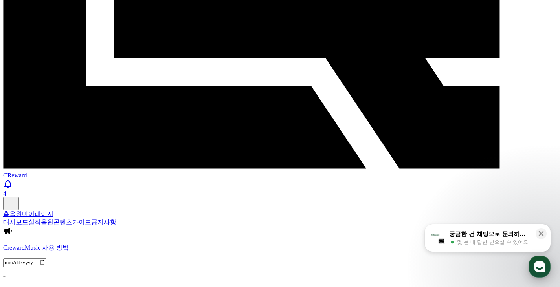 The width and height of the screenshot is (560, 287). Describe the element at coordinates (280, 248) in the screenshot. I see `p: CrewardMusic 사용 방법` at that location.